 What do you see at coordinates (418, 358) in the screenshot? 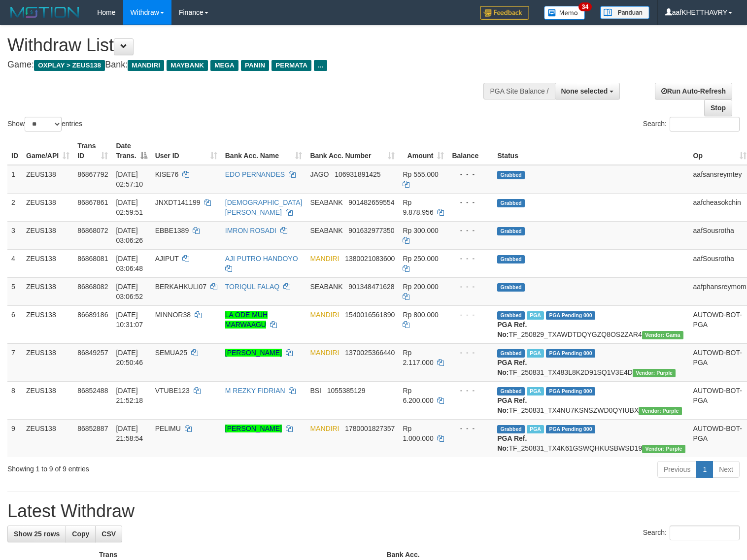
I see `span: Rp 2.117.000` at bounding box center [418, 358].